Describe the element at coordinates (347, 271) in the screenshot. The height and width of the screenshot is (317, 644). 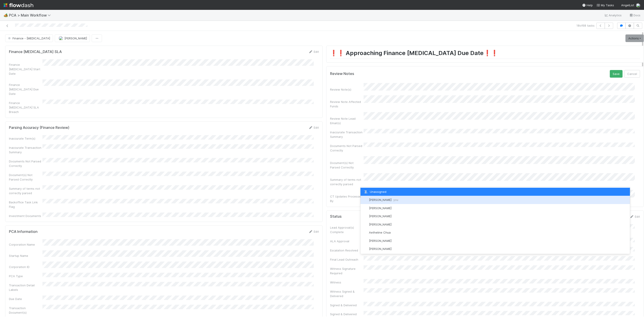
I see `div: Witness Signature Required` at that location.